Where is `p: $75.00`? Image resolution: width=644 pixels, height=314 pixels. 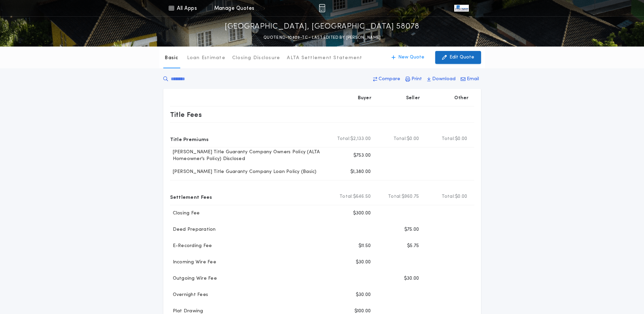
p: $75.00 is located at coordinates (412, 230).